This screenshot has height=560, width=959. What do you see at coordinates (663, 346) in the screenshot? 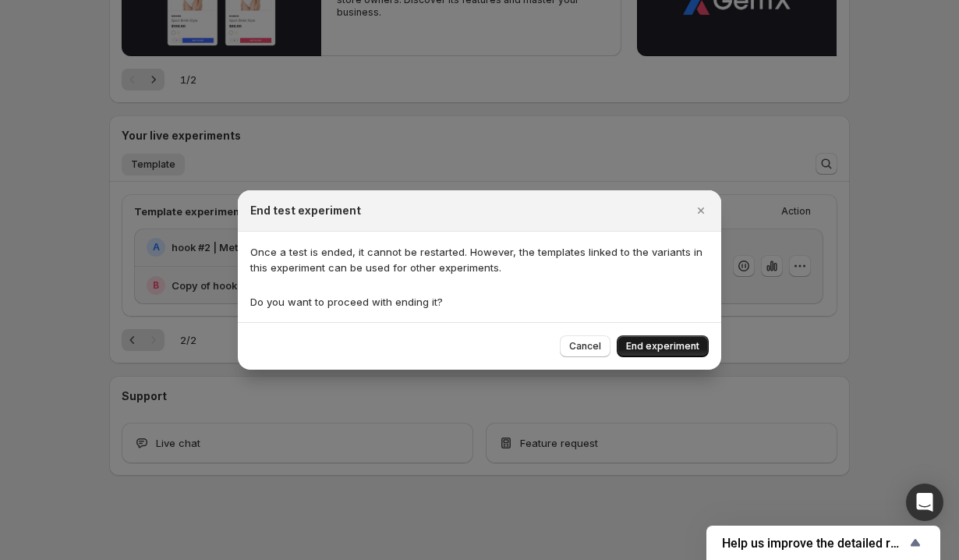
I see `span: End experiment` at bounding box center [663, 346].